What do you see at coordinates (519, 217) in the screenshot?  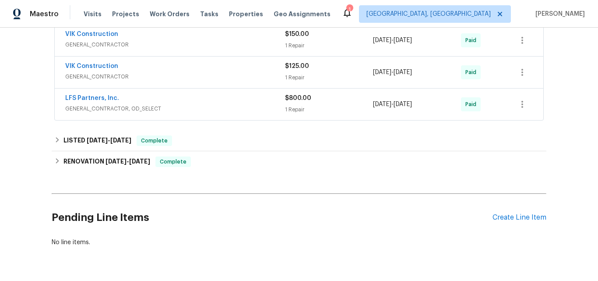 I see `div: Create Line Item` at bounding box center [519, 217].